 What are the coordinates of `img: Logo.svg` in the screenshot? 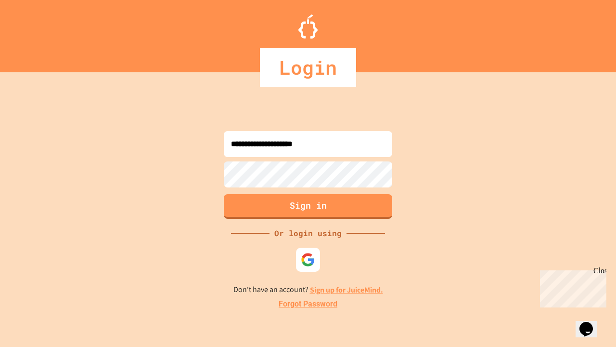 It's located at (308, 26).